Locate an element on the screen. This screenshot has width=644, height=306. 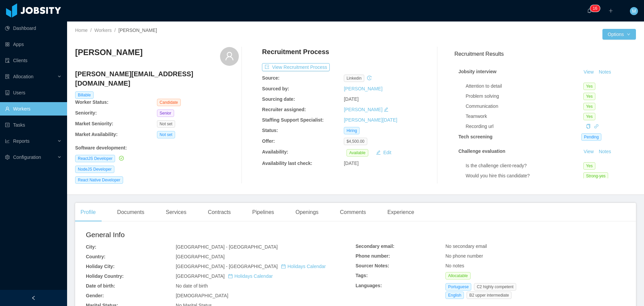
div: Attention to detail is located at coordinates (524, 86).